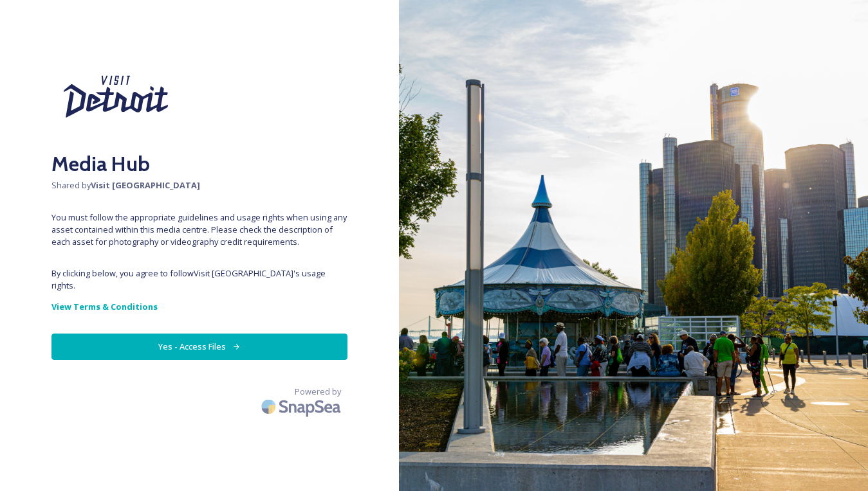  What do you see at coordinates (318, 392) in the screenshot?
I see `span: Powered by` at bounding box center [318, 392].